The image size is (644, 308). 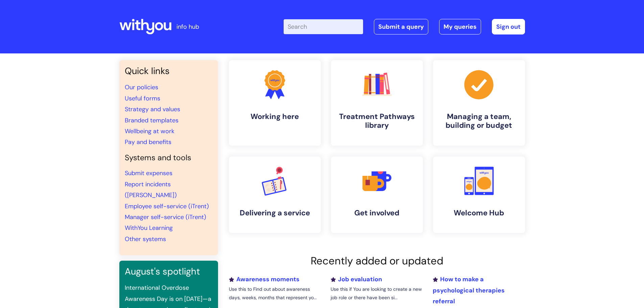 What do you see at coordinates (275, 293) in the screenshot?
I see `p: Use this to Find out about awareness days, weeks, months that represent yo...` at bounding box center [275, 293].